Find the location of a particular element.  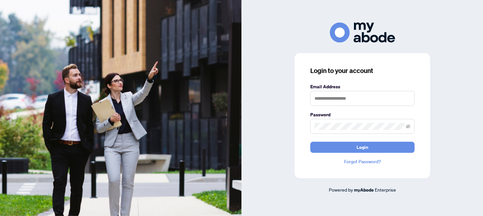

label: Email Address is located at coordinates (363, 87).